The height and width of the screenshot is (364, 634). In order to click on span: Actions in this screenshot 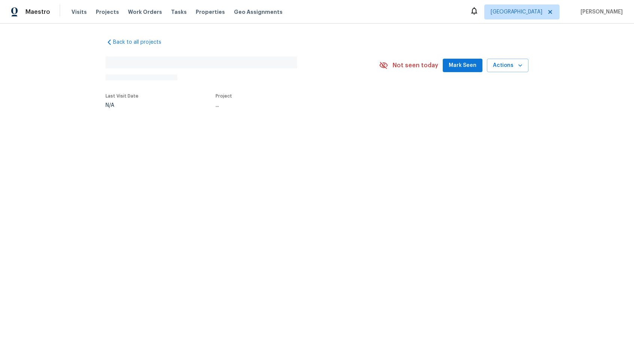, I will do `click(508, 65)`.